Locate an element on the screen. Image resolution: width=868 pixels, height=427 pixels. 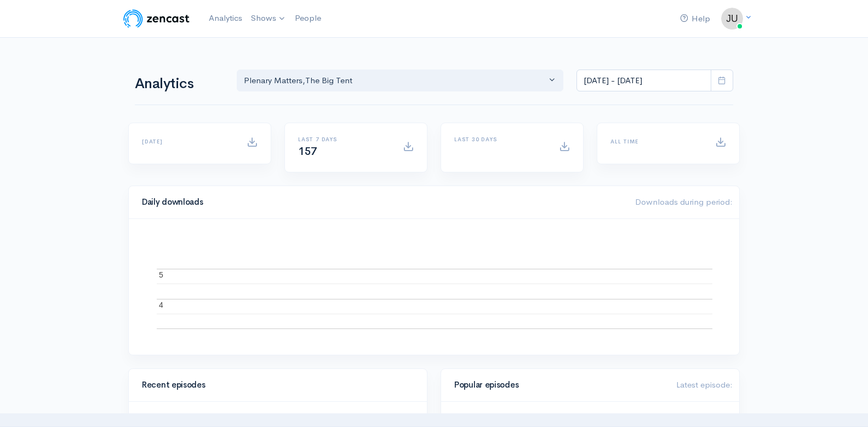
span: Downloads during period: is located at coordinates (684, 201).